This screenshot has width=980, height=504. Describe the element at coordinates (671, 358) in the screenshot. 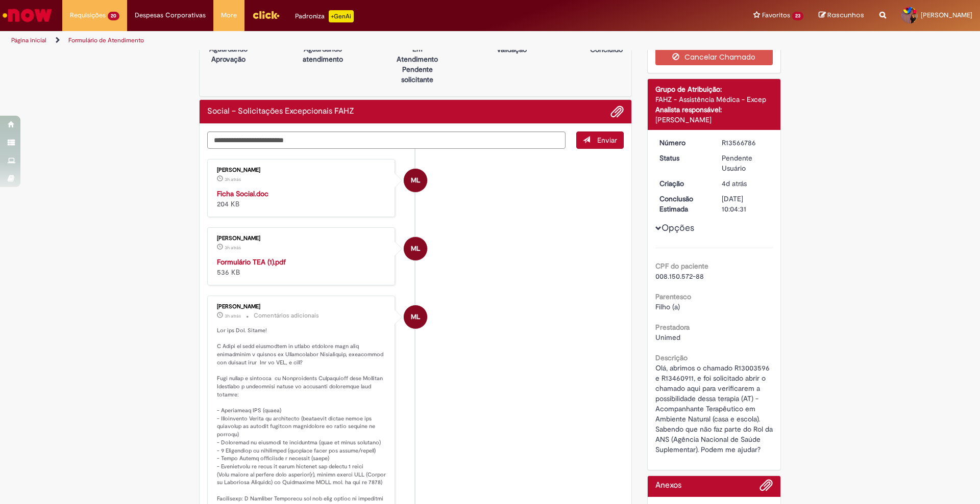

I see `b: Descrição` at that location.